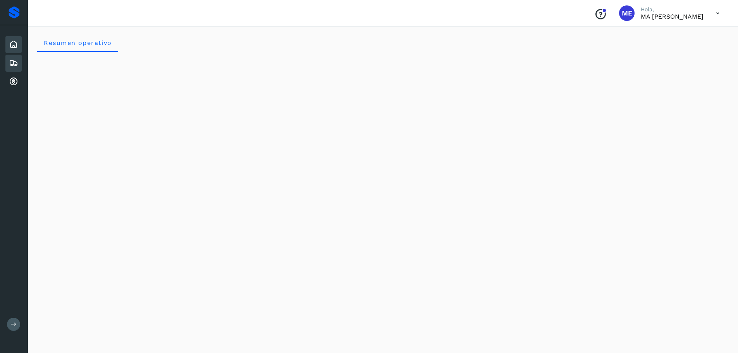  What do you see at coordinates (14, 82) in the screenshot?
I see `div: Cuentas por cobrar` at bounding box center [14, 82].